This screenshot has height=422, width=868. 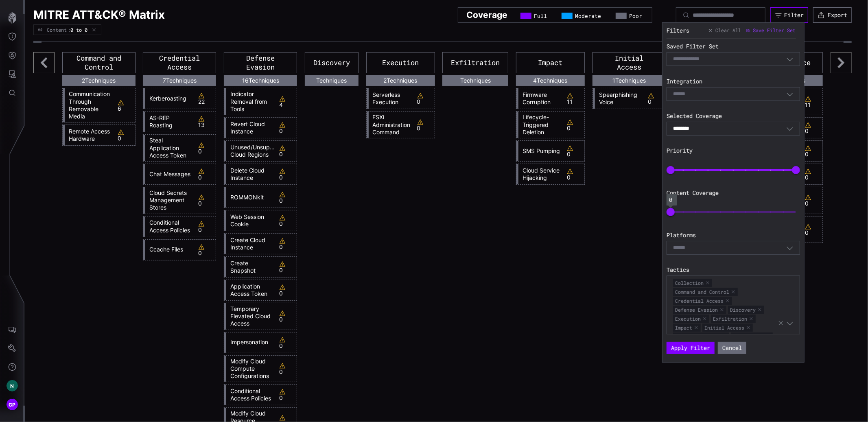 I want to click on a: Kerberoasting, so click(x=169, y=98).